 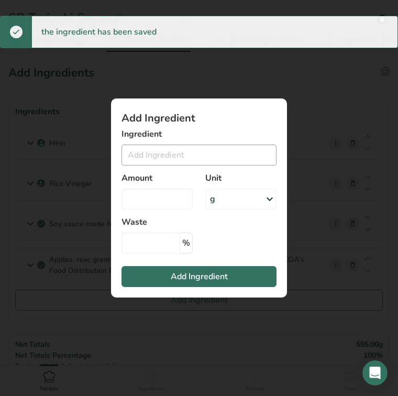 What do you see at coordinates (99, 32) in the screenshot?
I see `div: the ingredient has been saved` at bounding box center [99, 32].